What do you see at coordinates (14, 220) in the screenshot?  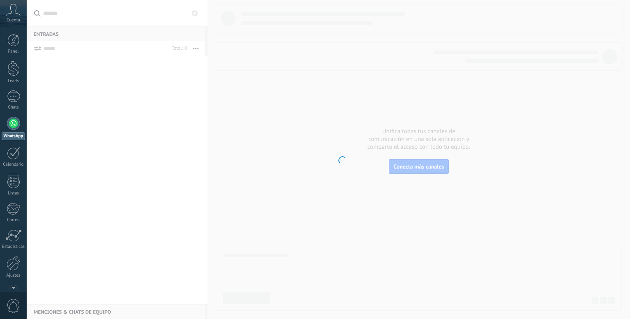 I see `div: Correo` at bounding box center [14, 220].